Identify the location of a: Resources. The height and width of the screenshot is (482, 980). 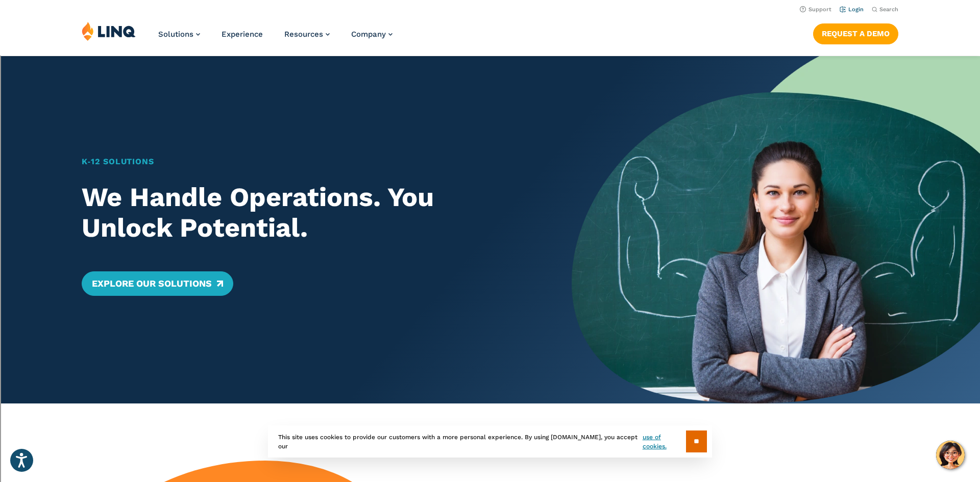
(307, 34).